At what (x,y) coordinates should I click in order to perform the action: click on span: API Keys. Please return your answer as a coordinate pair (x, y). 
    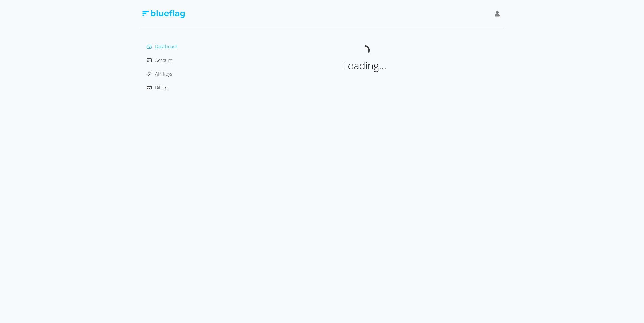
    Looking at the image, I should click on (163, 74).